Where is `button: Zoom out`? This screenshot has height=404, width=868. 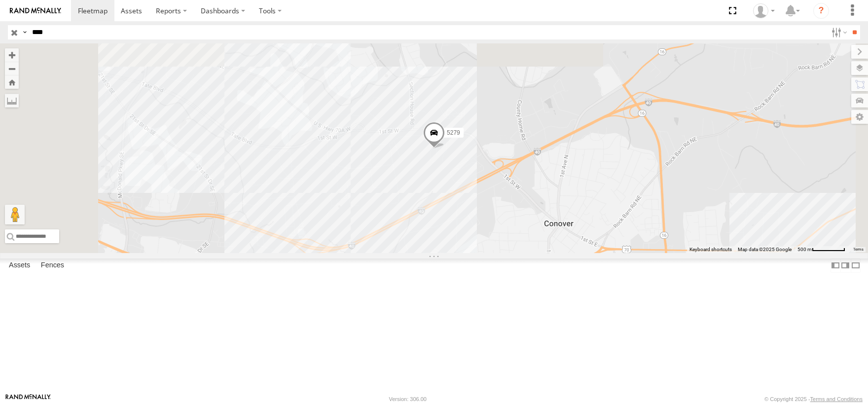 button: Zoom out is located at coordinates (12, 68).